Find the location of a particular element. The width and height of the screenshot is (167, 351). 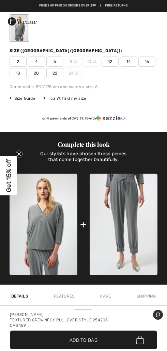

div: Textured Crew Neck Pullover Style 254205 is located at coordinates (83, 320).